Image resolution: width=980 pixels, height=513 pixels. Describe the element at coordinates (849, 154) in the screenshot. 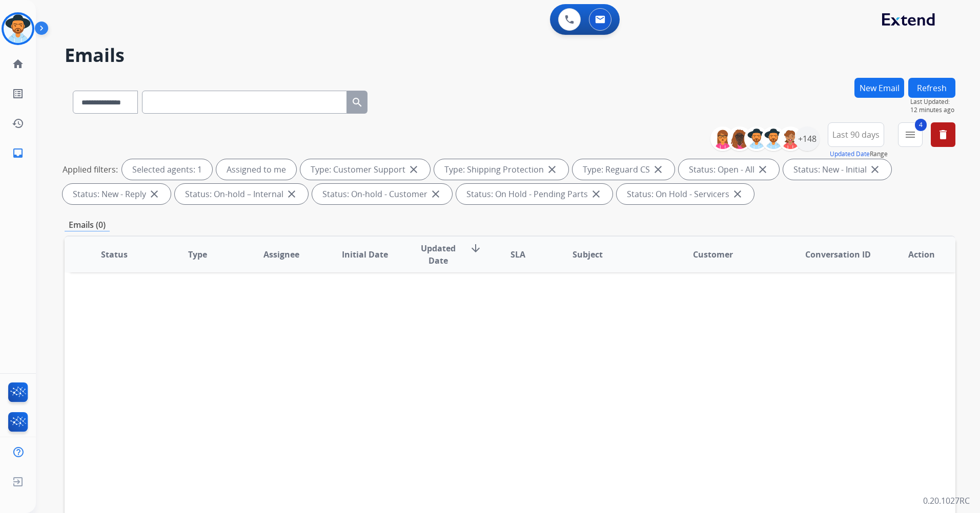

I see `button: Updated Date` at that location.